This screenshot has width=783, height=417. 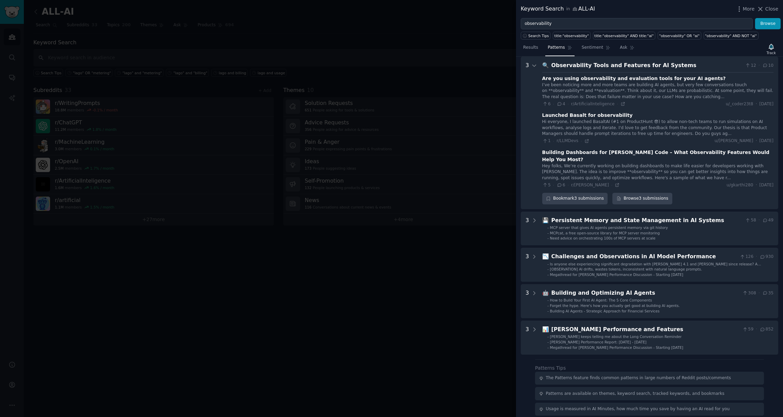 What do you see at coordinates (546, 185) in the screenshot?
I see `span: 5` at bounding box center [546, 185].